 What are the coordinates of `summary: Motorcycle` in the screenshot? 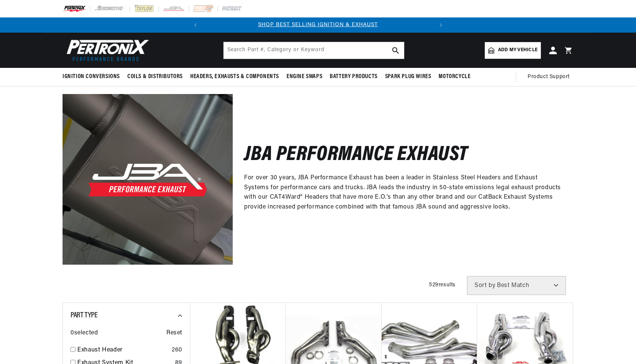 It's located at (454, 77).